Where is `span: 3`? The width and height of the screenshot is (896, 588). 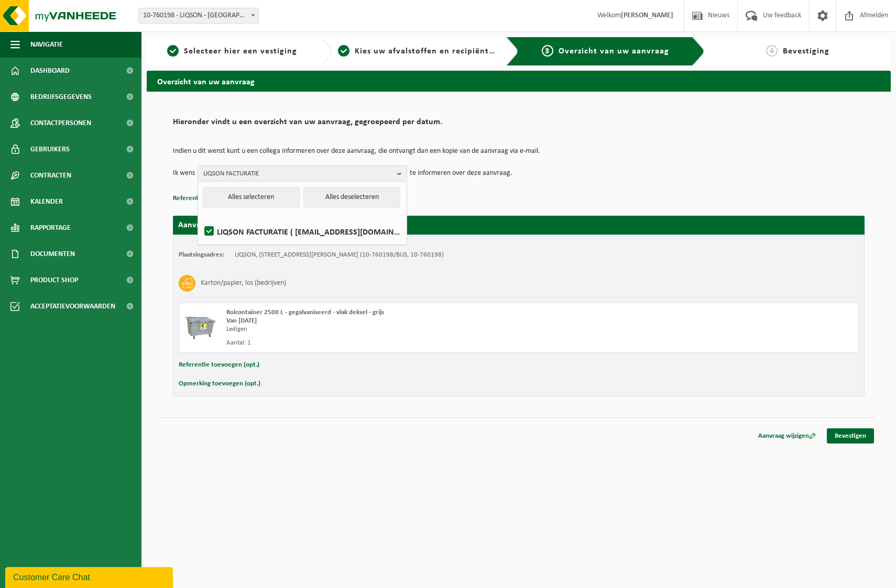
span: 3 is located at coordinates (548, 51).